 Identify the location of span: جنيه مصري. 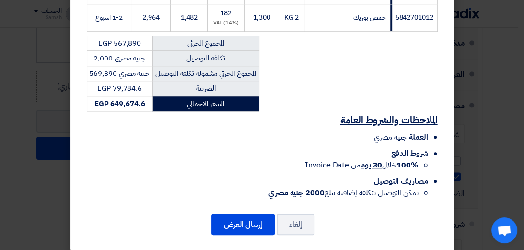
(390, 137).